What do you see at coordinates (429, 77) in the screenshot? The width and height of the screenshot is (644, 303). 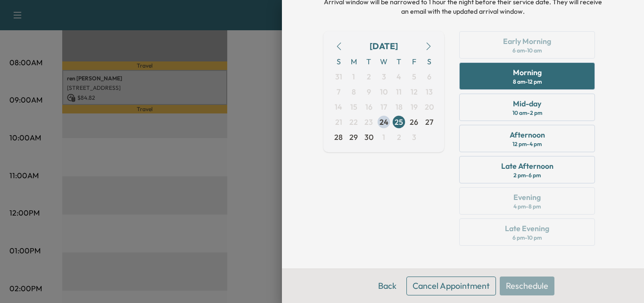 I see `span: 6` at bounding box center [429, 77].